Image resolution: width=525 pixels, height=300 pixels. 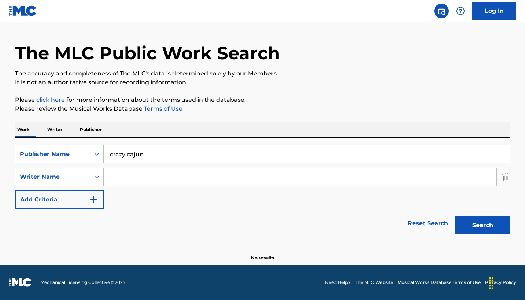 What do you see at coordinates (263, 74) in the screenshot?
I see `p: The accuracy and completeness of The MLC's data is determined solely by our Members.` at bounding box center [263, 74].